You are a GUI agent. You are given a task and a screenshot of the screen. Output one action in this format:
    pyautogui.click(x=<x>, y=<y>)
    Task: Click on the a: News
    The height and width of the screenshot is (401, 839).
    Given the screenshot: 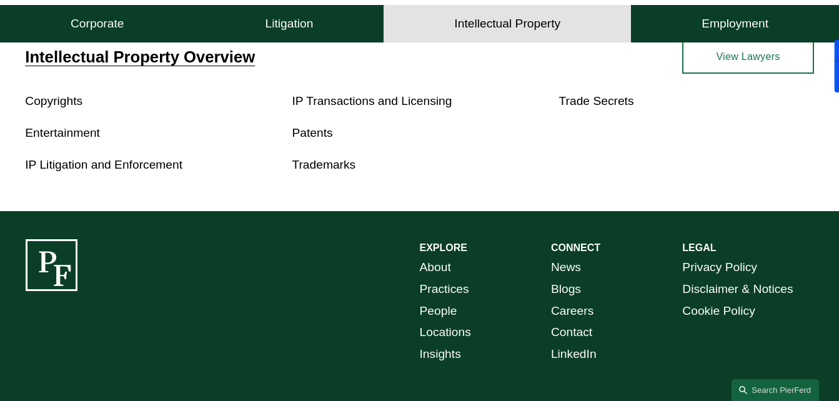 What is the action you would take?
    pyautogui.click(x=566, y=267)
    